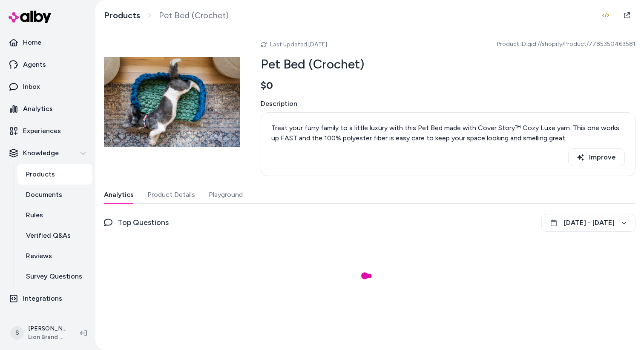 This screenshot has height=350, width=644. I want to click on p: Products, so click(40, 174).